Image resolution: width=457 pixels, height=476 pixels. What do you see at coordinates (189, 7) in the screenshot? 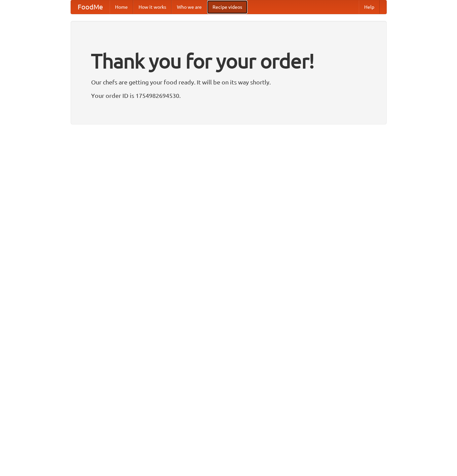
I see `a: Who we are` at bounding box center [189, 7].